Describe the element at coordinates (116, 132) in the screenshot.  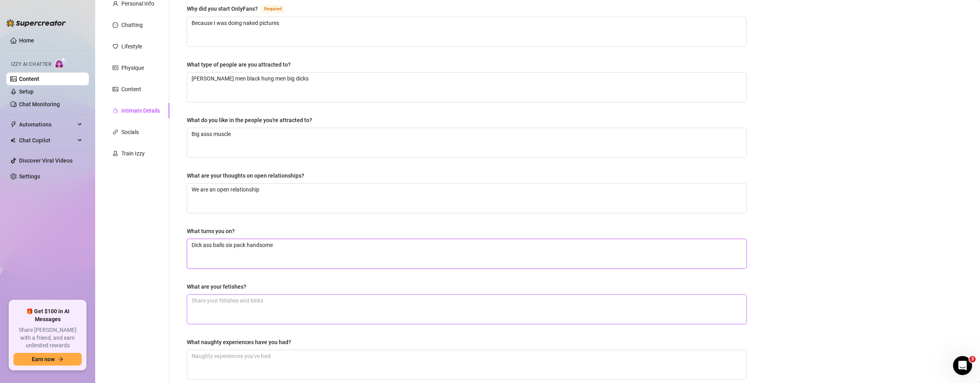
I see `span: link` at that location.